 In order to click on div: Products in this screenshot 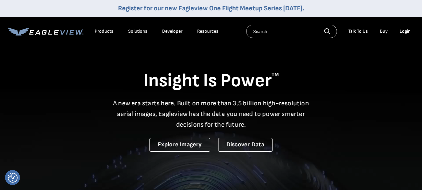, I will do `click(104, 31)`.